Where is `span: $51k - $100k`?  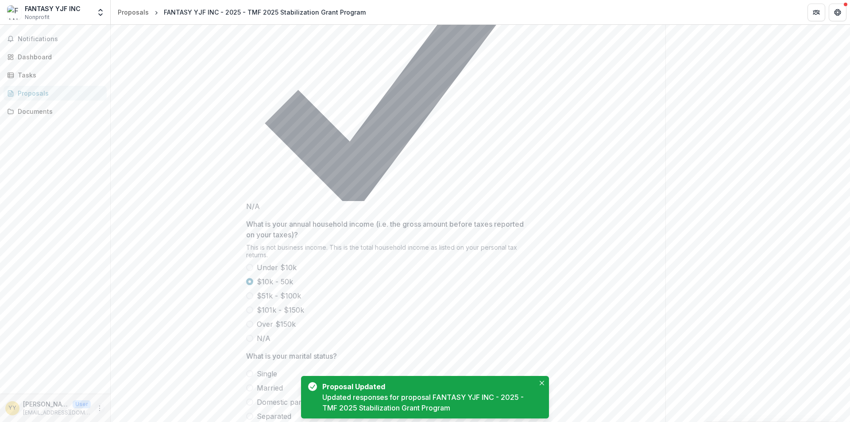 span: $51k - $100k is located at coordinates (279, 296).